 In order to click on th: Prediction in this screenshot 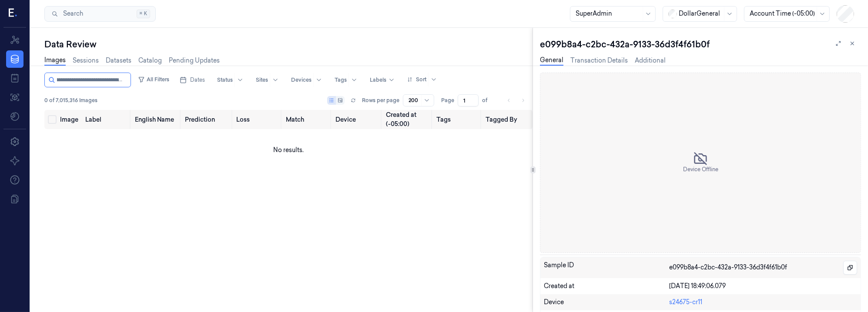, I will do `click(207, 120)`.